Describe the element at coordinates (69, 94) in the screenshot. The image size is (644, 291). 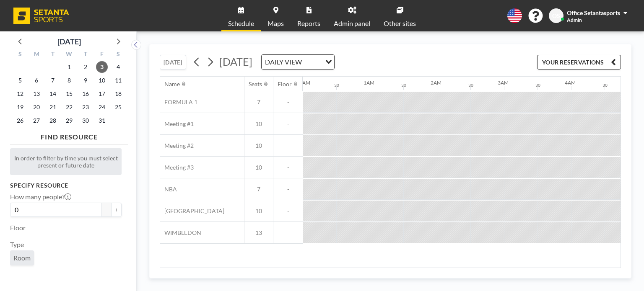
I see `span: Wednesday, October 15, 2025` at that location.